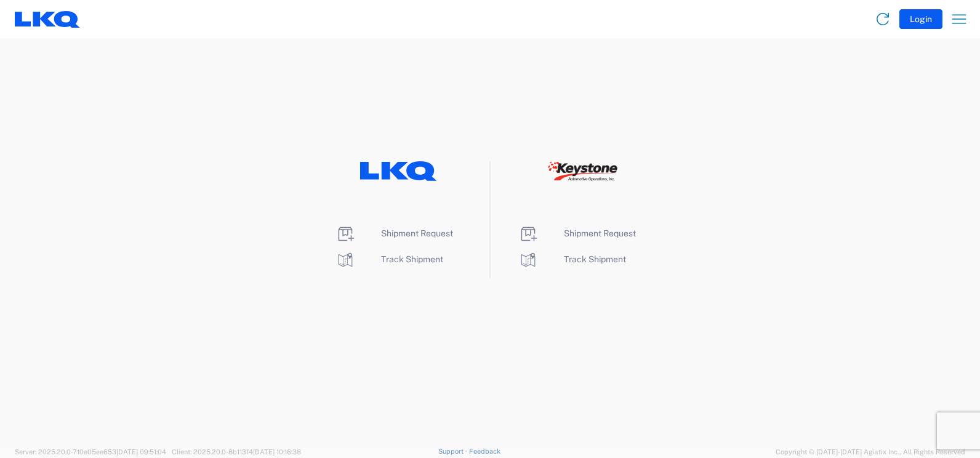 This screenshot has width=980, height=458. Describe the element at coordinates (90, 452) in the screenshot. I see `span: Server: 2025.20.0-710e05ee653` at that location.